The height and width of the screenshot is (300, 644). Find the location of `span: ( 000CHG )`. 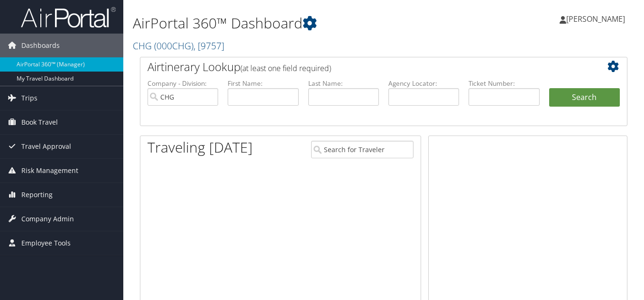

span: ( 000CHG ) is located at coordinates (174, 45).